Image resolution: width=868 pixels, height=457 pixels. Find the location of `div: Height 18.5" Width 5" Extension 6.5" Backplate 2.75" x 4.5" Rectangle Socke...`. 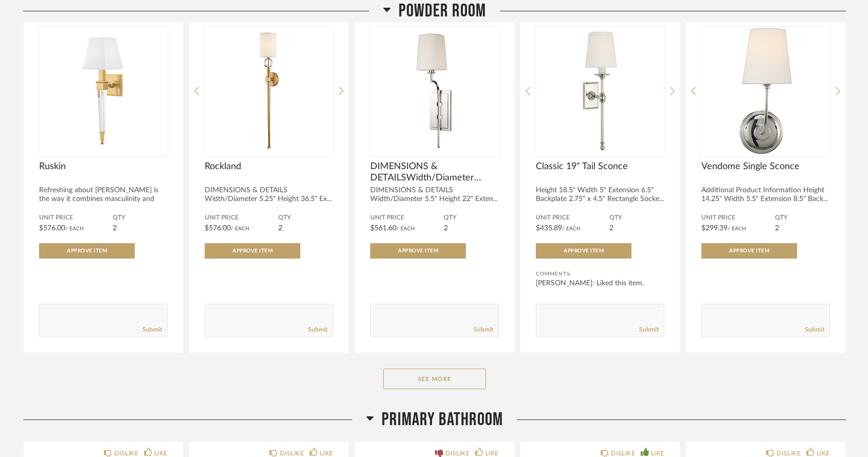

div: Height 18.5" Width 5" Extension 6.5" Backplate 2.75" x 4.5" Rectangle Socke... is located at coordinates (600, 195).